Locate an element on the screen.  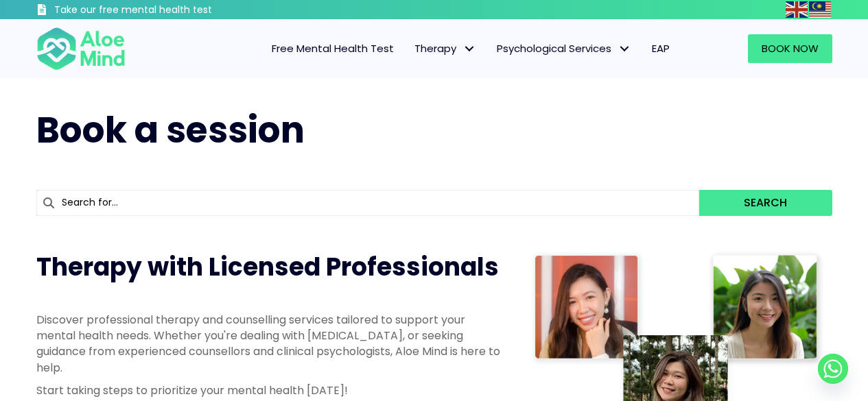
span: Book Now is located at coordinates (789, 48).